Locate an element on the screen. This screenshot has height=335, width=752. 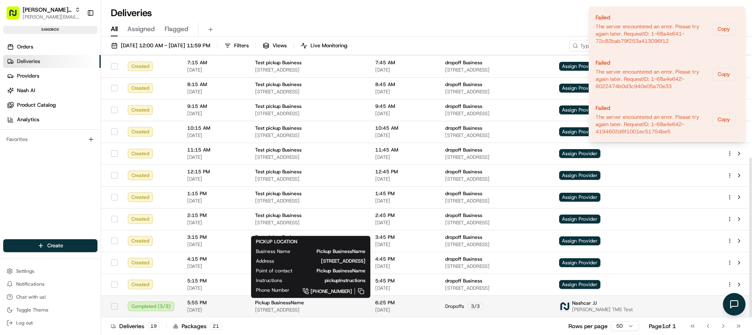
span: Assigned is located at coordinates (141, 29).